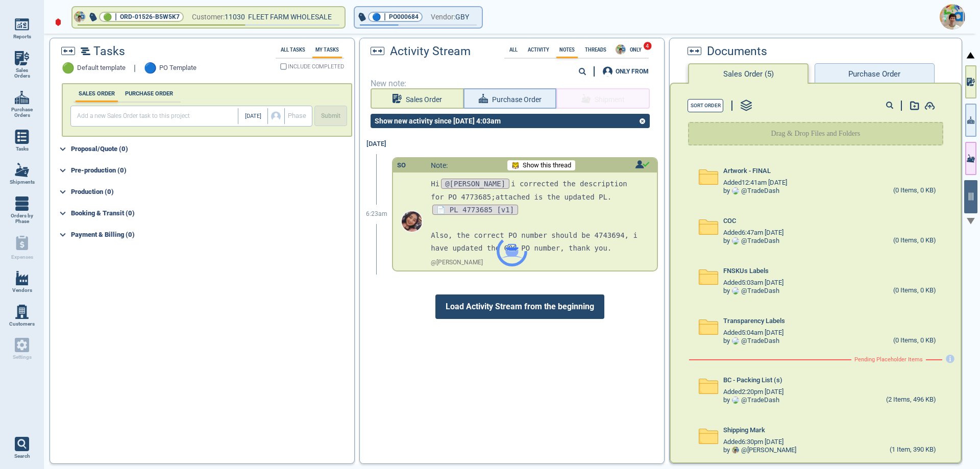 Image resolution: width=980 pixels, height=469 pixels. What do you see at coordinates (155, 116) in the screenshot?
I see `input: Add a new Sales Order task to this project` at bounding box center [155, 116].